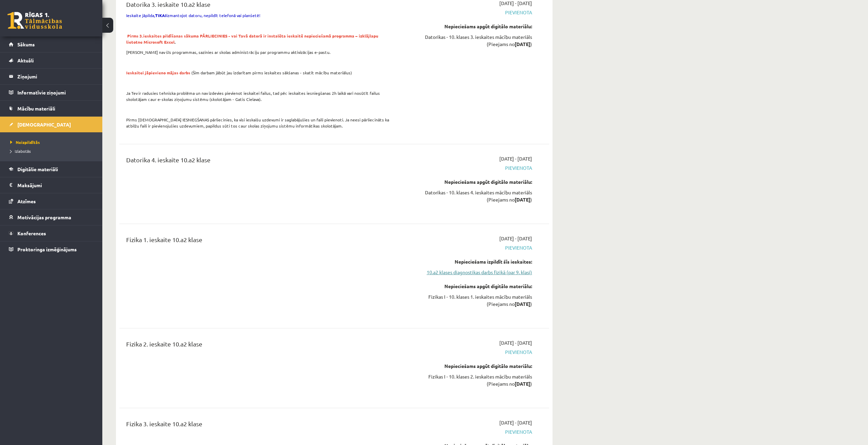 The height and width of the screenshot is (445, 868). What do you see at coordinates (21, 151) in the screenshot?
I see `span: Izlabotās` at bounding box center [21, 151].